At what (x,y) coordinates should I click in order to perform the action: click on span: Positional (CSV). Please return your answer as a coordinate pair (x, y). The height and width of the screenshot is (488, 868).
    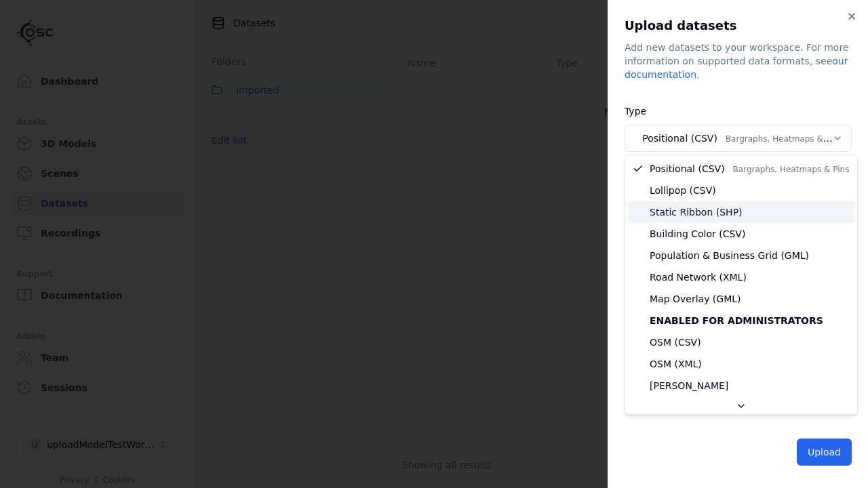
    Looking at the image, I should click on (750, 169).